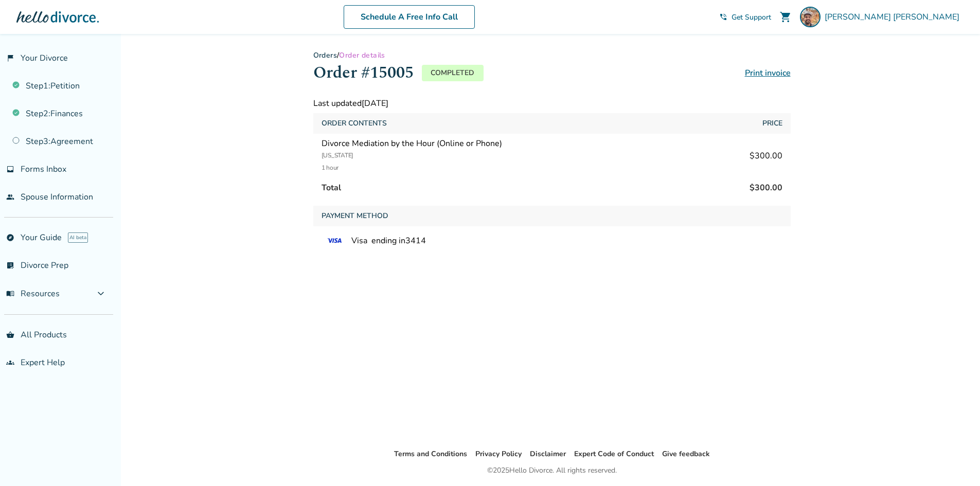  I want to click on span: Order details, so click(362, 55).